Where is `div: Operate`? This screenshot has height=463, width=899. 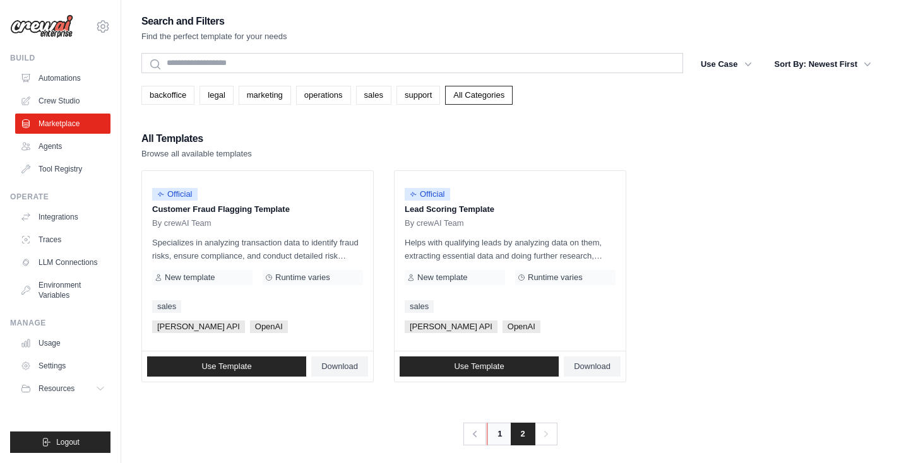
div: Operate is located at coordinates (60, 197).